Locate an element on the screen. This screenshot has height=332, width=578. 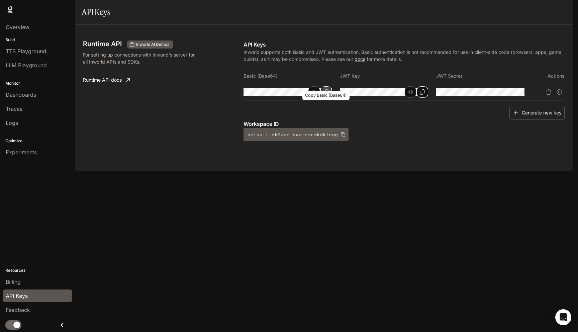
p: Workspace ID is located at coordinates (404, 124).